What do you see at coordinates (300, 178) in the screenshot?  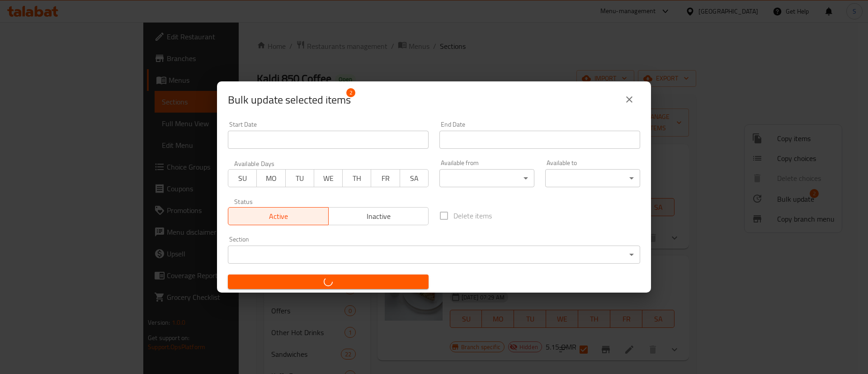 I see `span: TU` at bounding box center [300, 178].